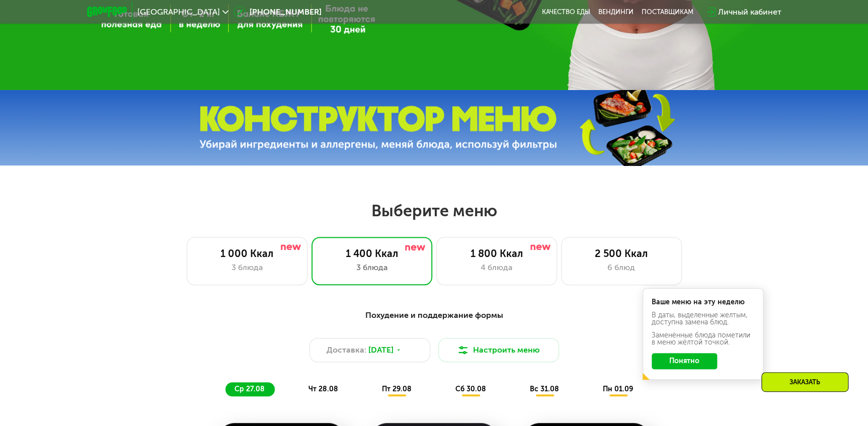 This screenshot has width=868, height=426. What do you see at coordinates (621, 267) in the screenshot?
I see `div: 6 блюд` at bounding box center [621, 267].